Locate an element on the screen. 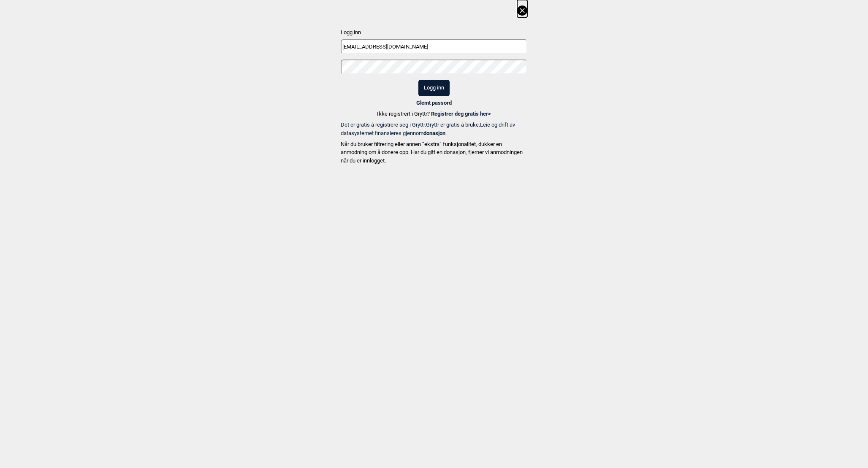 This screenshot has height=468, width=868. p: Når du bruker filtrering eller annen “ekstra” funksjonalitet, dukker en anmodning om å donere opp... is located at coordinates (434, 152).